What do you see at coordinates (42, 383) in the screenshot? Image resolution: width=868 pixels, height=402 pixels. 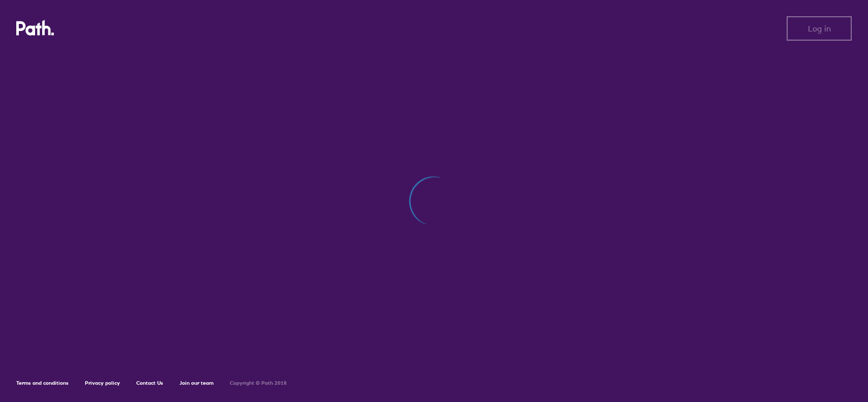 I see `a: Terms and conditions` at bounding box center [42, 383].